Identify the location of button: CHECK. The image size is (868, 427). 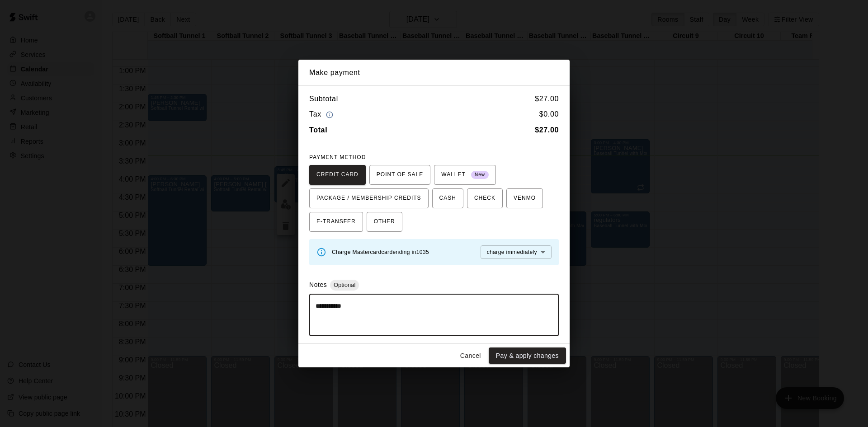
(485, 198).